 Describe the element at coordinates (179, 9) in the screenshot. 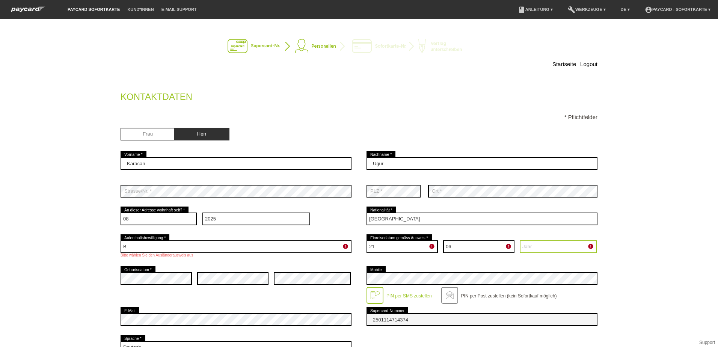

I see `a: E-Mail Support` at that location.